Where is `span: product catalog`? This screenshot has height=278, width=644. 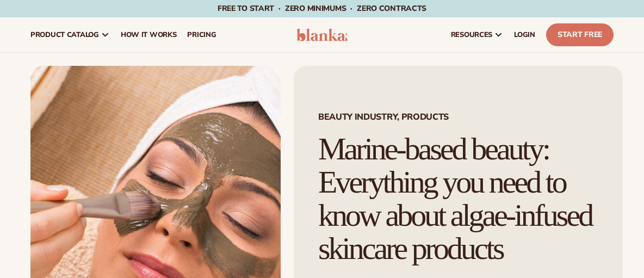 span: product catalog is located at coordinates (65, 35).